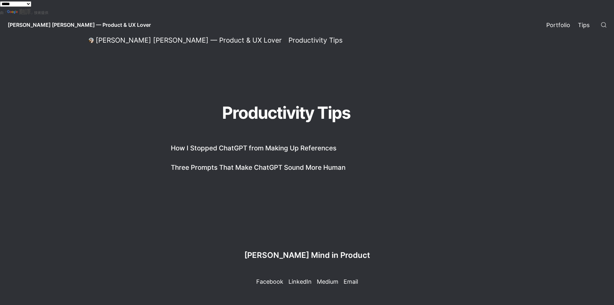  What do you see at coordinates (270, 280) in the screenshot?
I see `a: Facebook` at bounding box center [270, 280].